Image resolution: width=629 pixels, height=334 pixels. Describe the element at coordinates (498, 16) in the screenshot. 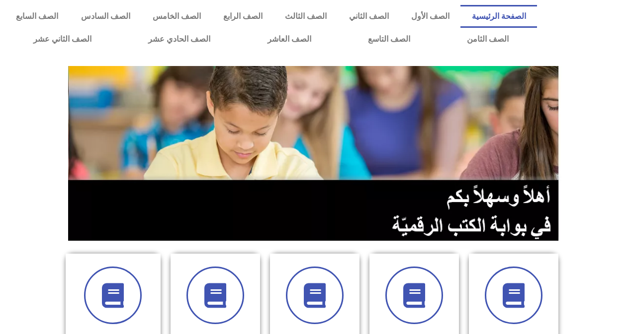

I see `a: الصفحة الرئيسية` at that location.